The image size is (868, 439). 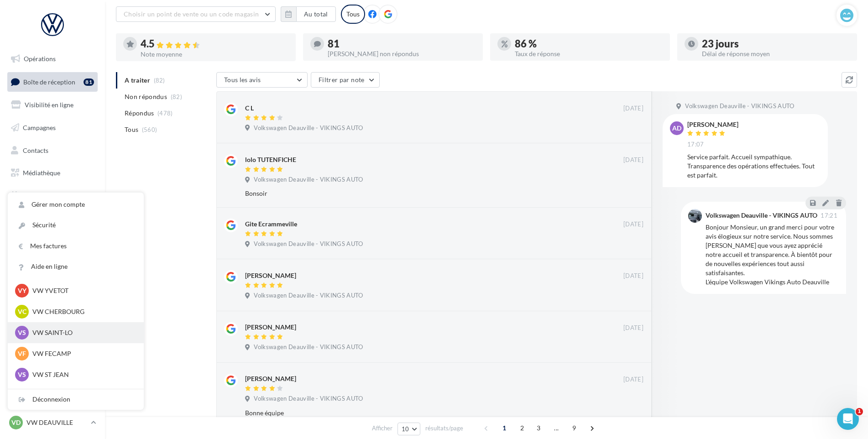 I want to click on button: Choisir un point de vente ou un code magasin, so click(x=196, y=14).